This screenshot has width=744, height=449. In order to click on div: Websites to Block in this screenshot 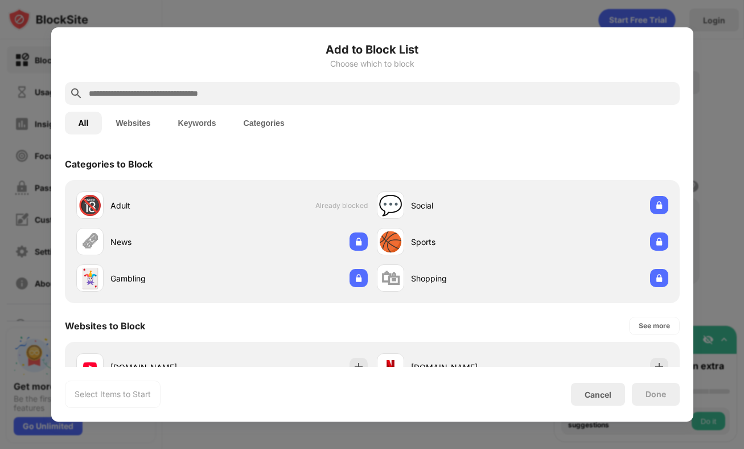, I will do `click(105, 326)`.